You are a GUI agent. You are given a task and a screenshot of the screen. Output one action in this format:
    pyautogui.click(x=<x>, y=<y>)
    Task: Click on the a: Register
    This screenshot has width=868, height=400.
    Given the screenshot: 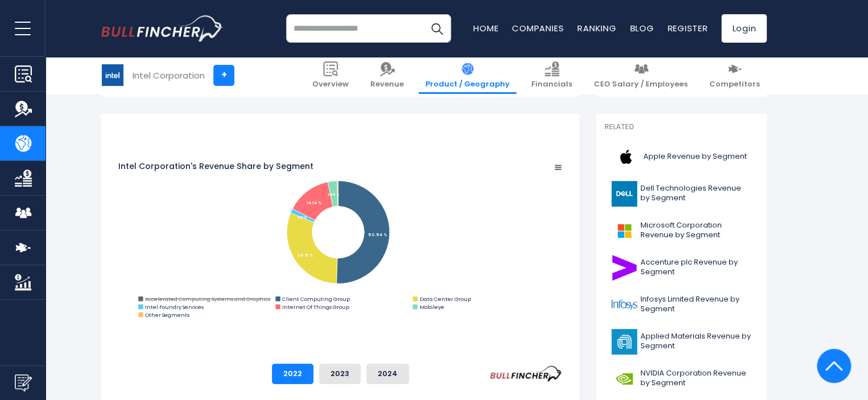 What is the action you would take?
    pyautogui.click(x=687, y=28)
    